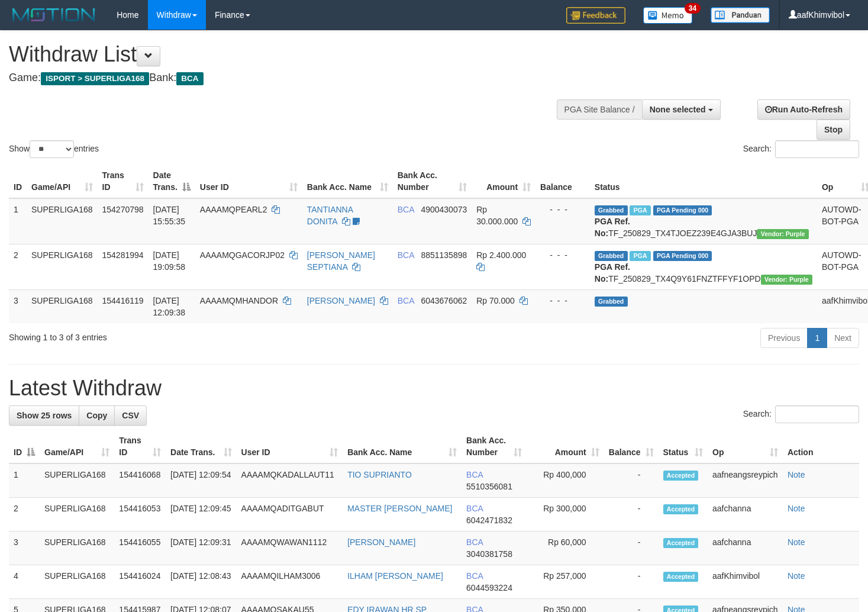 The image size is (868, 612). Describe the element at coordinates (44, 416) in the screenshot. I see `a: Show 25 rows` at that location.